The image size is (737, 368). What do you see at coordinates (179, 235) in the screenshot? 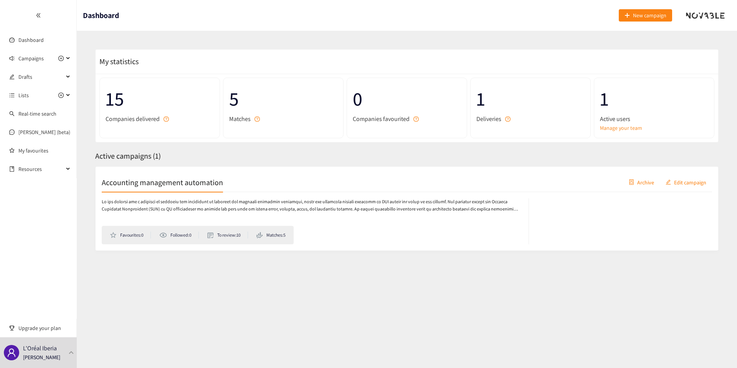
I see `li: Followed: 0` at bounding box center [179, 235].